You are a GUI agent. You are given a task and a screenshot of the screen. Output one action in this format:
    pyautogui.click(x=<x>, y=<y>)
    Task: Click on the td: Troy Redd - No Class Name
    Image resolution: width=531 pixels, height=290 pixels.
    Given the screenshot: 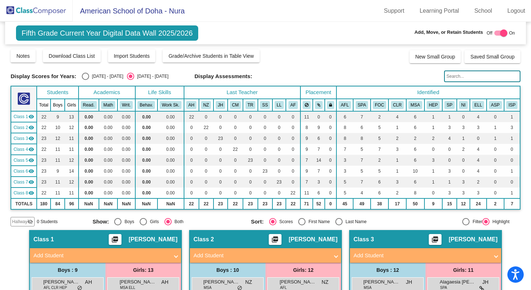 What is the action you would take?
    pyautogui.click(x=24, y=160)
    